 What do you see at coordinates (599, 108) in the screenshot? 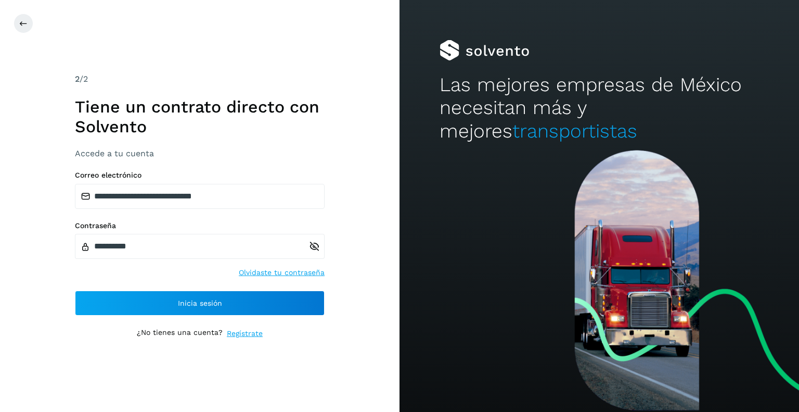
I see `h2: Las mejores empresas de México necesitan más y mejores` at bounding box center [599, 108].